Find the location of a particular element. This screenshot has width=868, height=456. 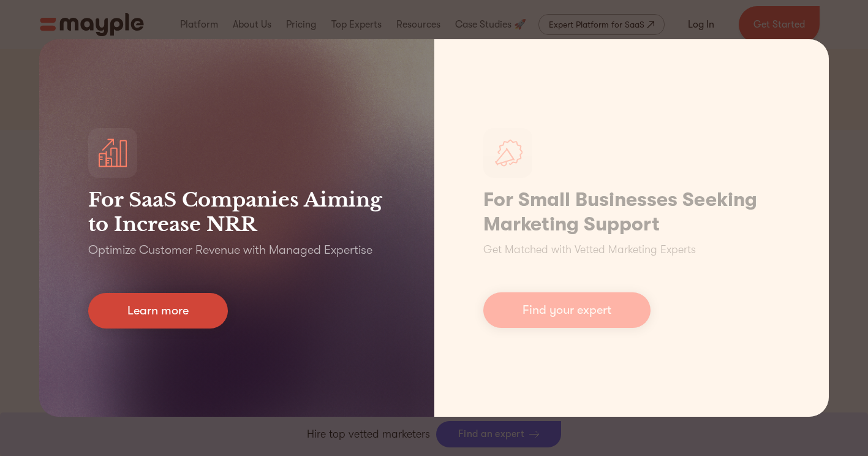

h3: For SaaS Companies Aiming to Increase NRR is located at coordinates (236, 212).